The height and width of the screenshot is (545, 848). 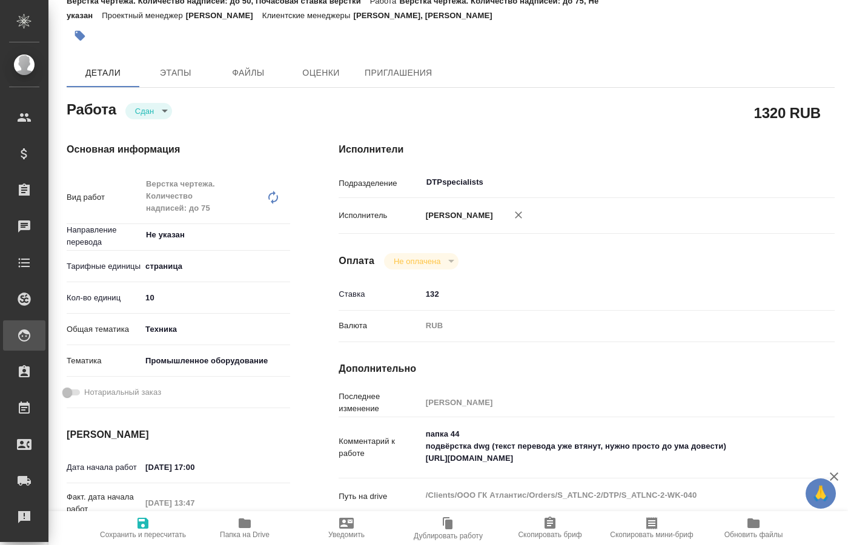 I want to click on button: Уведомить, so click(x=347, y=528).